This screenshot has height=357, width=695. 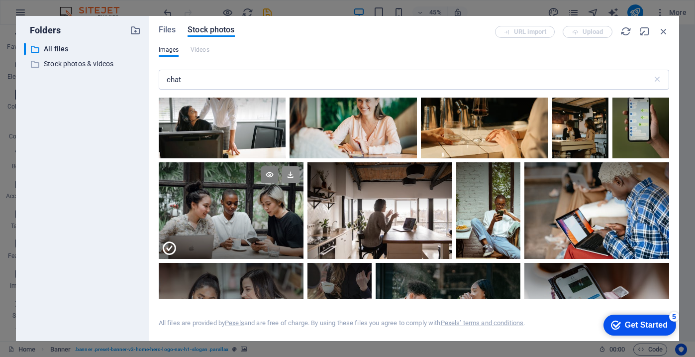 I want to click on i: Create new folder, so click(x=135, y=30).